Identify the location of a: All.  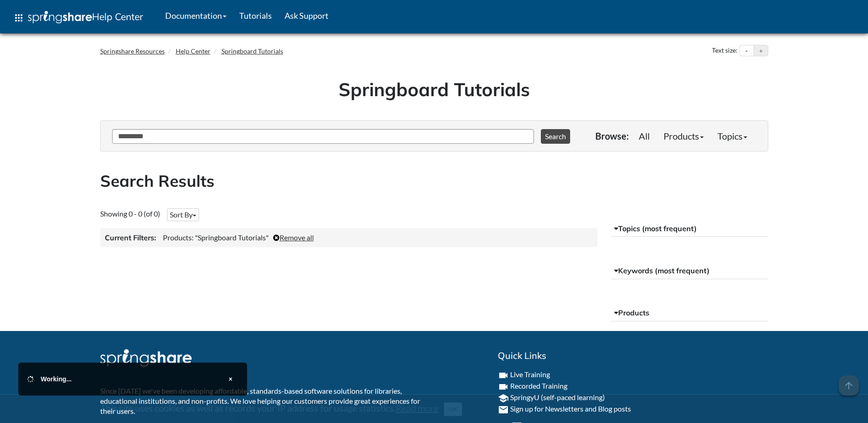
(645, 136).